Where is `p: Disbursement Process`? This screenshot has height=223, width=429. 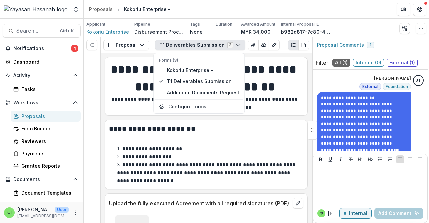 p: Disbursement Process is located at coordinates (160, 32).